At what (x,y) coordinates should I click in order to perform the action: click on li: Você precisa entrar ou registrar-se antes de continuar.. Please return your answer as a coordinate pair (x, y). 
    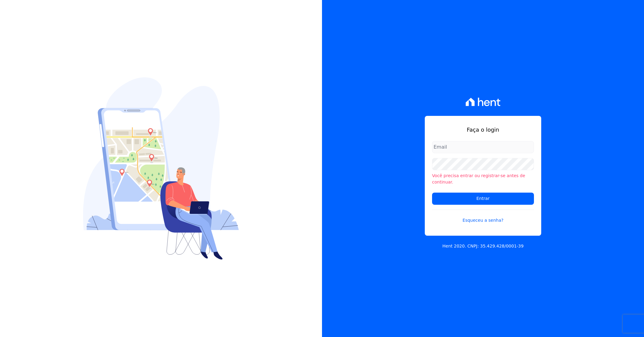
    Looking at the image, I should click on (483, 179).